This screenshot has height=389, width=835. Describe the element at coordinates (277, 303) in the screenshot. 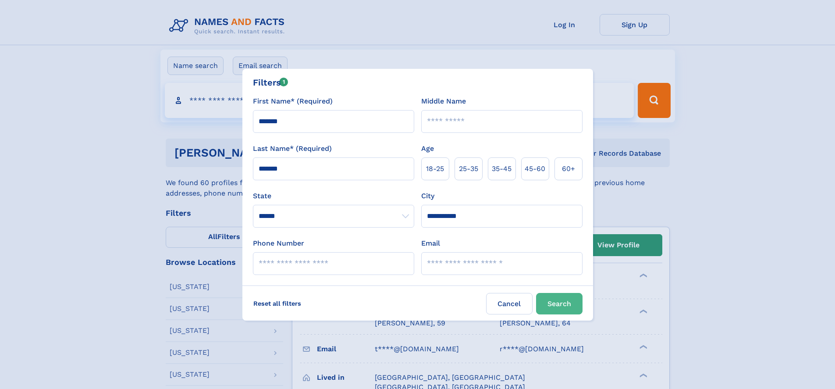

I see `label: Reset all filters` at that location.